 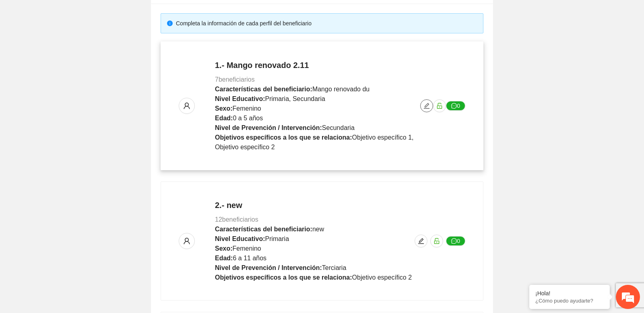 What do you see at coordinates (318, 229) in the screenshot?
I see `span: new` at bounding box center [318, 229].